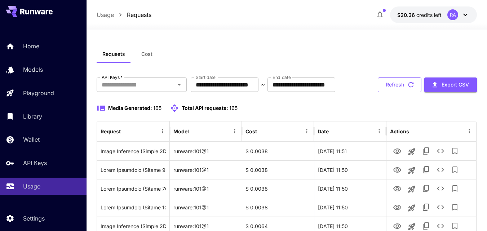  What do you see at coordinates (130, 108) in the screenshot?
I see `span: Media Generated:` at bounding box center [130, 108].